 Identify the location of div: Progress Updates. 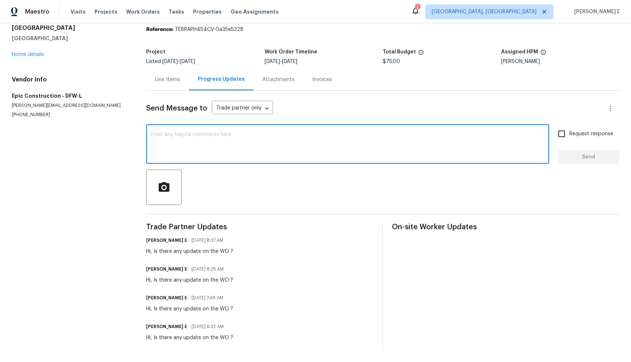
(221, 79).